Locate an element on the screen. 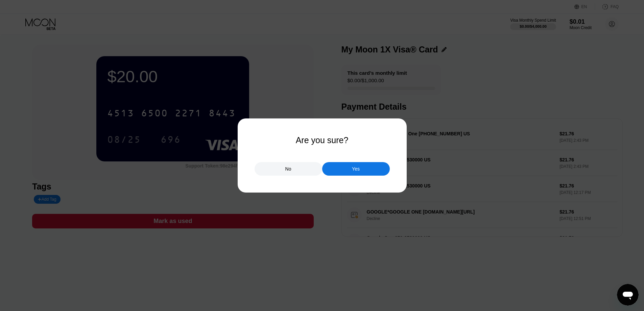 The height and width of the screenshot is (311, 644). div: Yes is located at coordinates (356, 169).